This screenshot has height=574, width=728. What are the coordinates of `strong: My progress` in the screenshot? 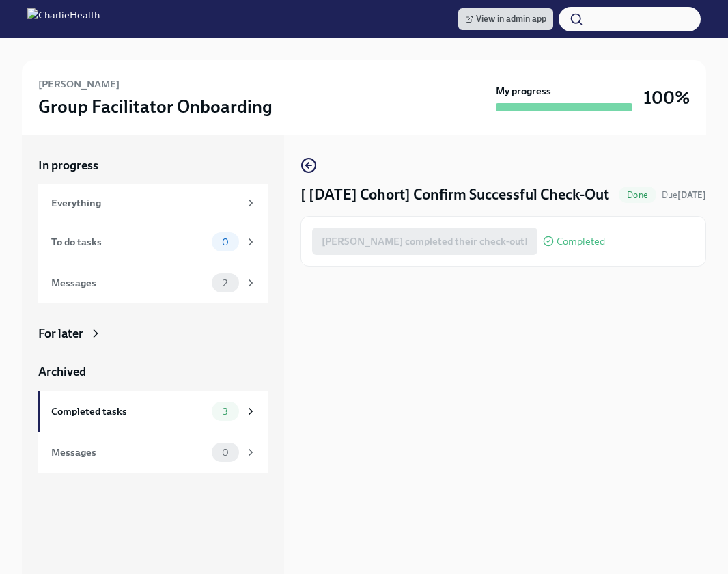 It's located at (523, 91).